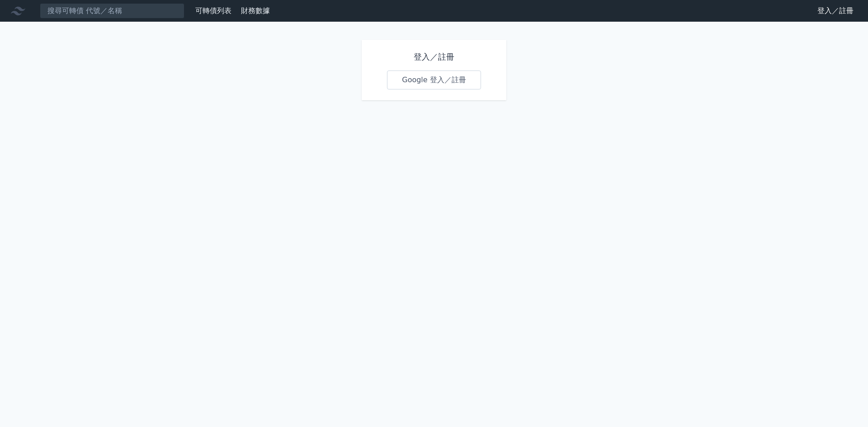 The image size is (868, 427). Describe the element at coordinates (434, 80) in the screenshot. I see `a: Google 登入／註冊` at that location.